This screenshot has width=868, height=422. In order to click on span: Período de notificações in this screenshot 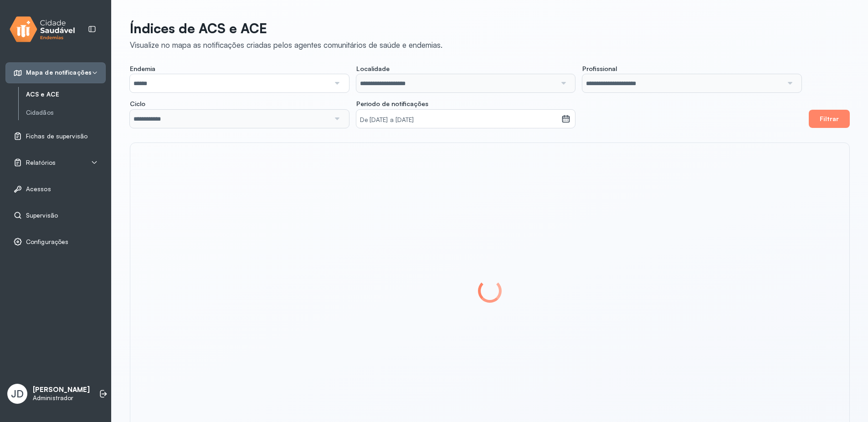, I will do `click(392, 104)`.